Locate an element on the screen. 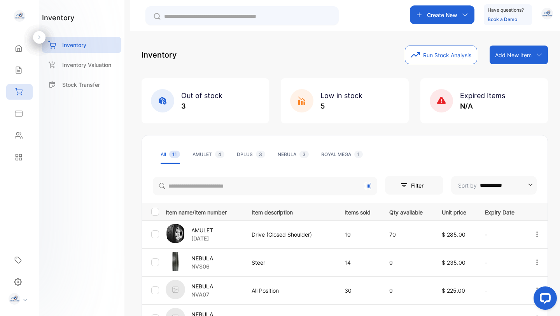 This screenshot has height=316, width=560. span: 4 is located at coordinates (220, 154).